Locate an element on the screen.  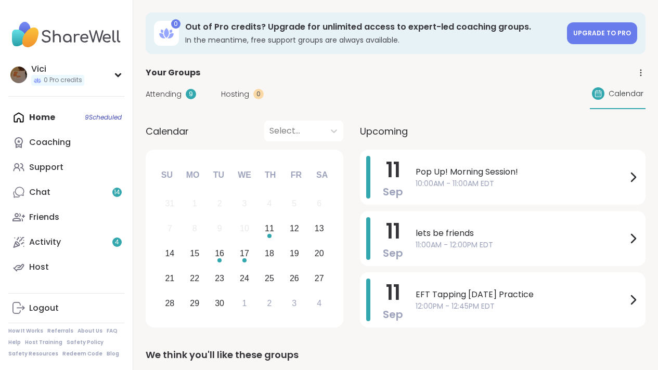
div: Choose Monday, September 29th, 2025 is located at coordinates (194, 303).